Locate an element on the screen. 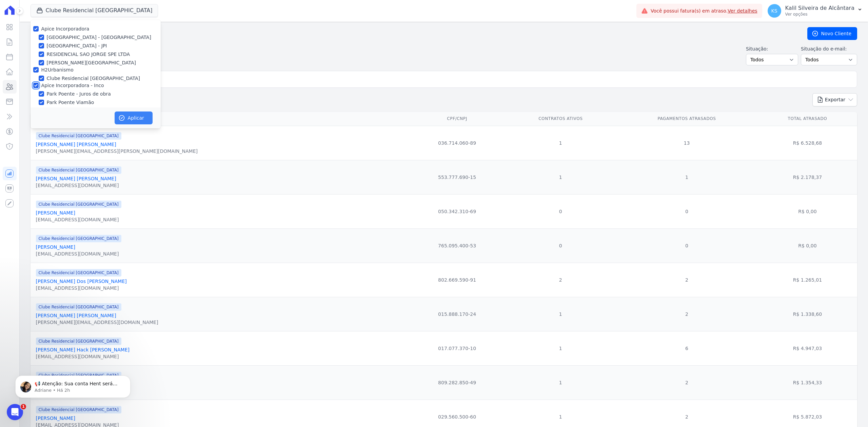  td: R$ 4.947,03 is located at coordinates (808, 349).